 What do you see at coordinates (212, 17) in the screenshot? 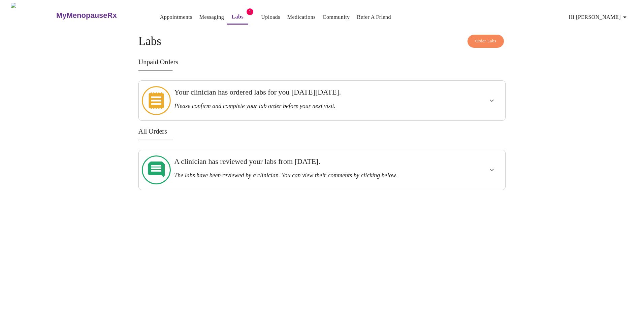
I see `a: Messaging` at bounding box center [212, 17].